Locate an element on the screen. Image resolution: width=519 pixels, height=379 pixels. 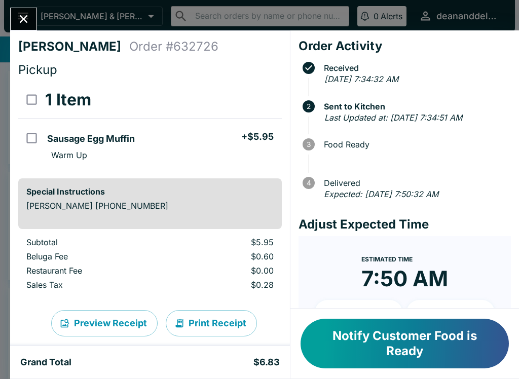
span: Estimated Time is located at coordinates (387, 259).